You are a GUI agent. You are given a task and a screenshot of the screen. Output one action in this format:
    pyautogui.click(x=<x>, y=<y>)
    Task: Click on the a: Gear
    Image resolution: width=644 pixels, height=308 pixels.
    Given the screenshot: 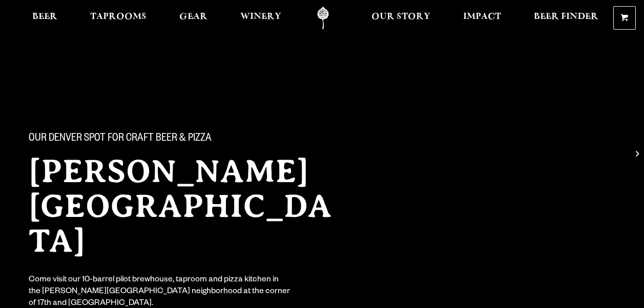 What is the action you would take?
    pyautogui.click(x=193, y=18)
    